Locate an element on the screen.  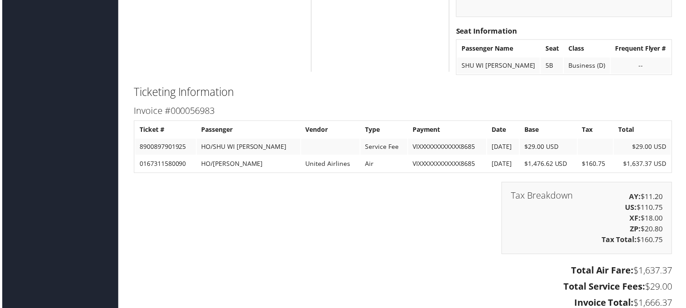
td: United Airlines is located at coordinates (330, 165).